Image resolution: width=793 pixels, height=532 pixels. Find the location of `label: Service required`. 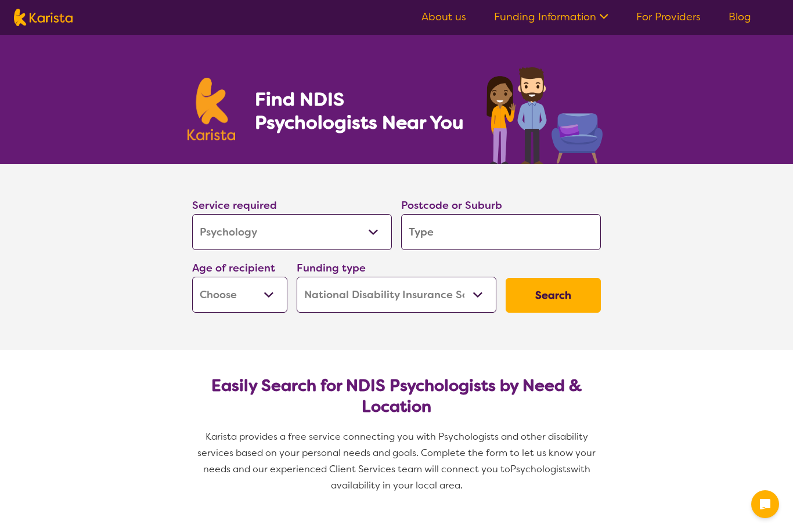

label: Service required is located at coordinates (235, 206).